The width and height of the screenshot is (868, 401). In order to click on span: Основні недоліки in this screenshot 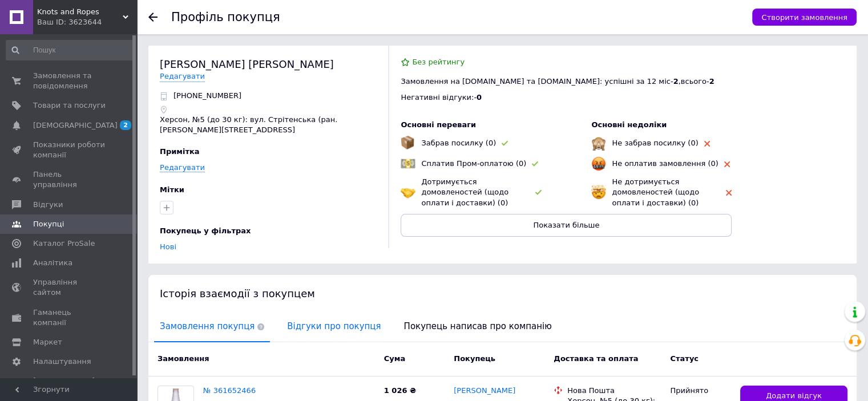, I will do `click(629, 124)`.